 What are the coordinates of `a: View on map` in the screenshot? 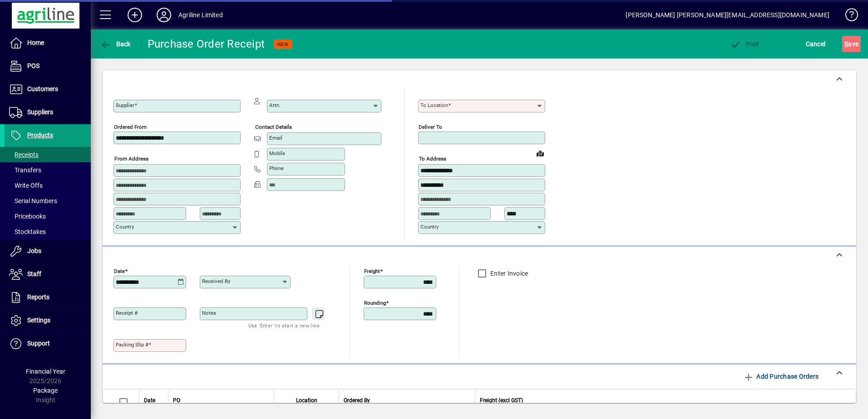 It's located at (540, 154).